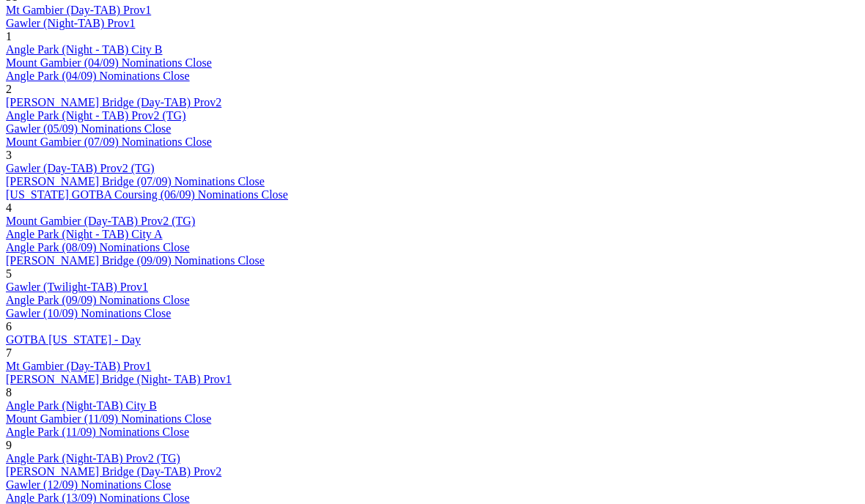 The image size is (865, 504). Describe the element at coordinates (80, 167) in the screenshot. I see `a: Gawler (Day-TAB) Prov2 (TG)` at that location.